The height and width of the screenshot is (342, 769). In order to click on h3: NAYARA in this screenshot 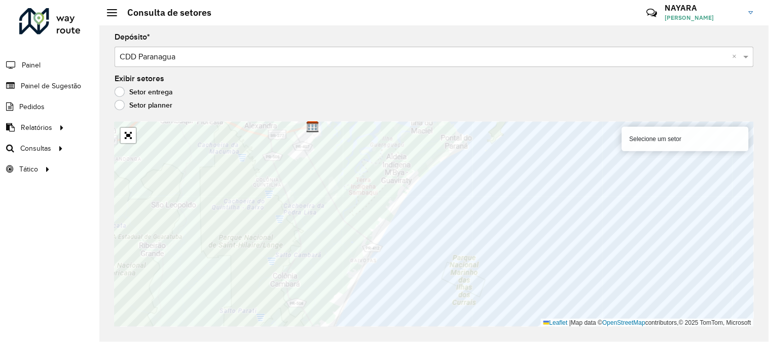, I will do `click(703, 8)`.